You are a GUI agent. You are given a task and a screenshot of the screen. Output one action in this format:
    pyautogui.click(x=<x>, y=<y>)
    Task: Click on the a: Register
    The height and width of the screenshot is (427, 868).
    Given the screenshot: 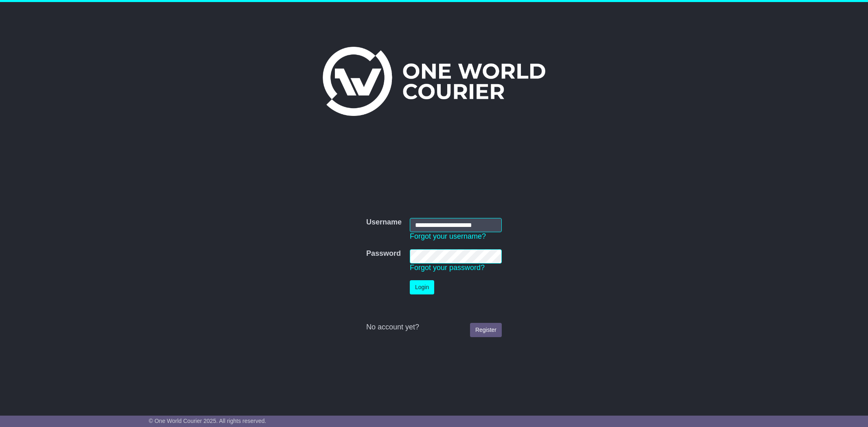 What is the action you would take?
    pyautogui.click(x=486, y=330)
    